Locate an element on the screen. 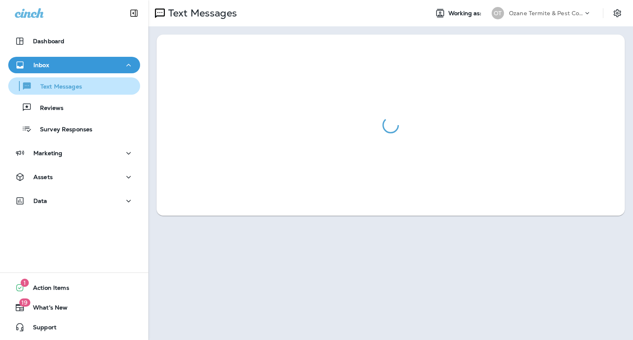 This screenshot has height=340, width=633. button: Survey Responses is located at coordinates (74, 129).